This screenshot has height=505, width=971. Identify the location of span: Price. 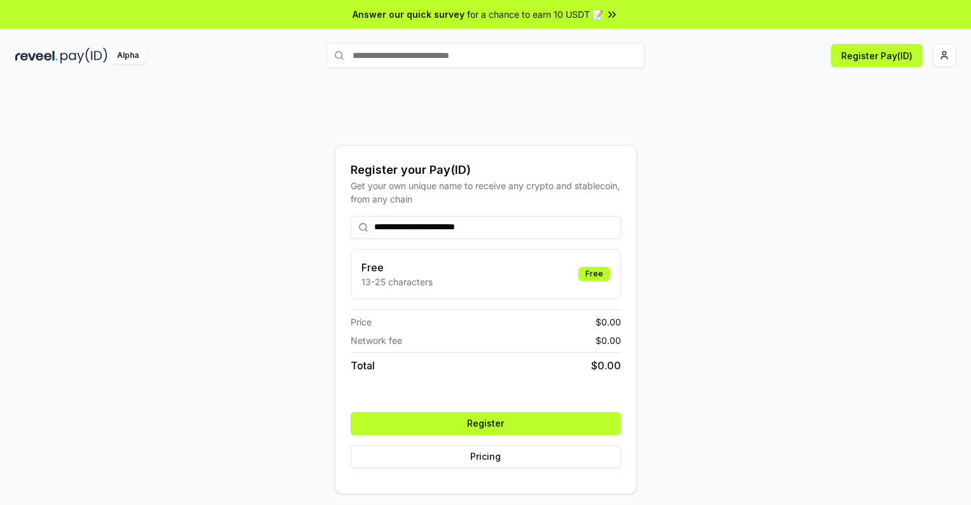
(361, 321).